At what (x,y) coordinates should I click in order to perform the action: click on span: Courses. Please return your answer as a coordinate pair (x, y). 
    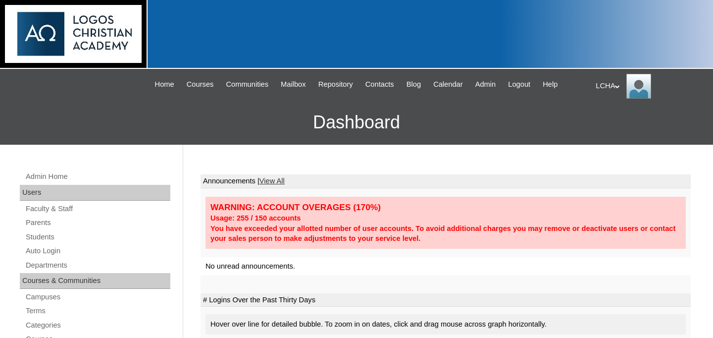
    Looking at the image, I should click on (200, 84).